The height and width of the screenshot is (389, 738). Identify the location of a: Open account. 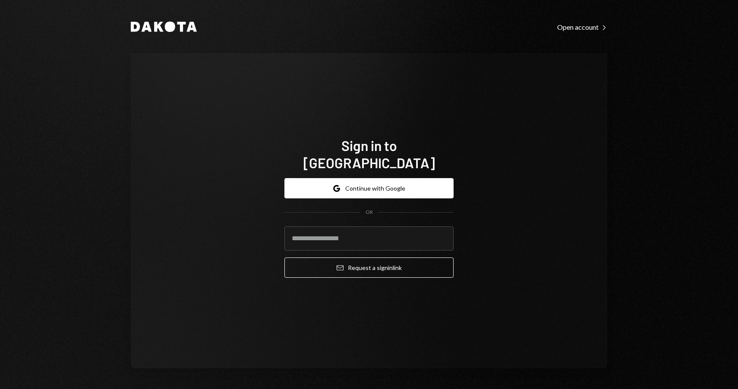
(583, 27).